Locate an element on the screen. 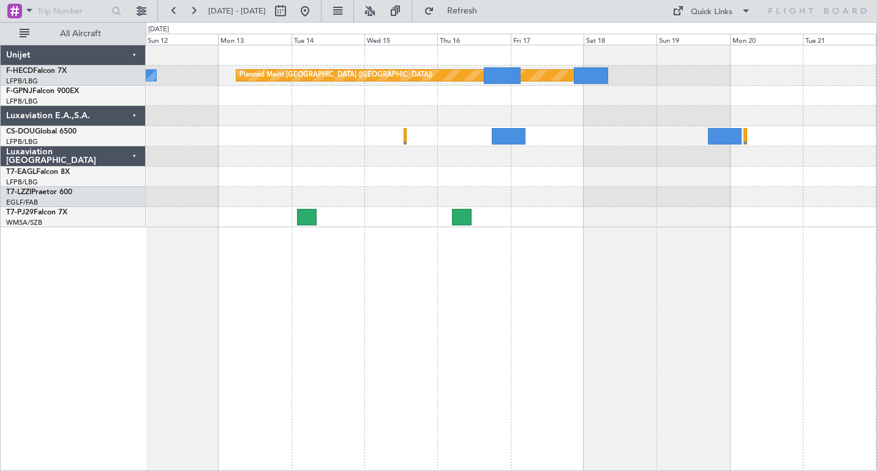  span: T7-LZZI is located at coordinates (18, 192).